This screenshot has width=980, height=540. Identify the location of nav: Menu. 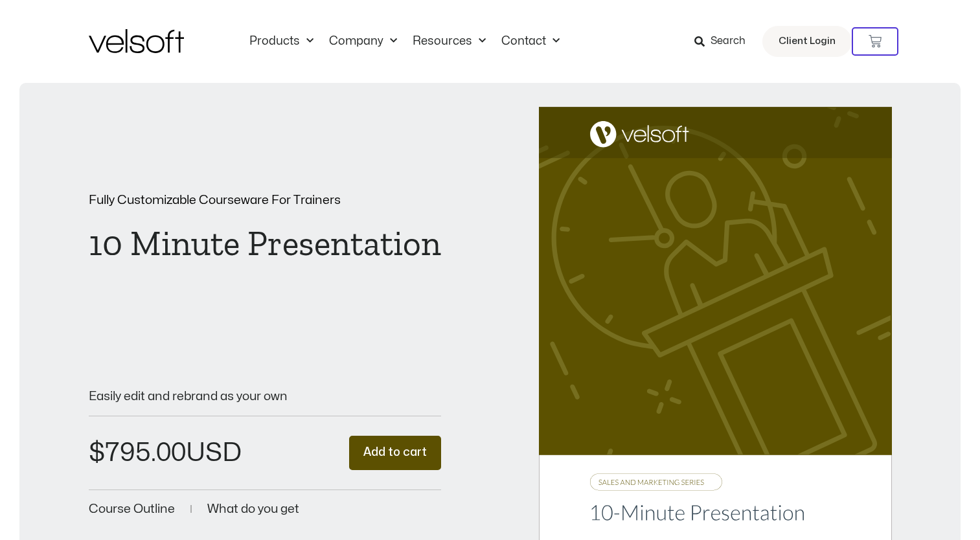
(404, 42).